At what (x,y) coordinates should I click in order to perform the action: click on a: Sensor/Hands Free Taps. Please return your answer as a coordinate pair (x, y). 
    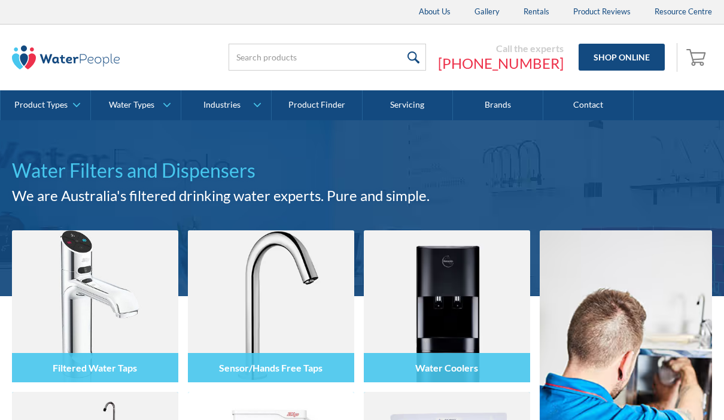
    Looking at the image, I should click on (271, 306).